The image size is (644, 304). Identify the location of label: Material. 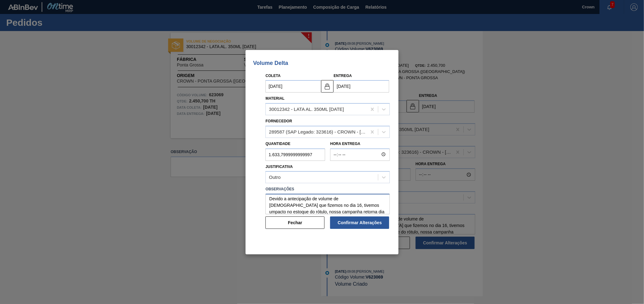
(275, 99).